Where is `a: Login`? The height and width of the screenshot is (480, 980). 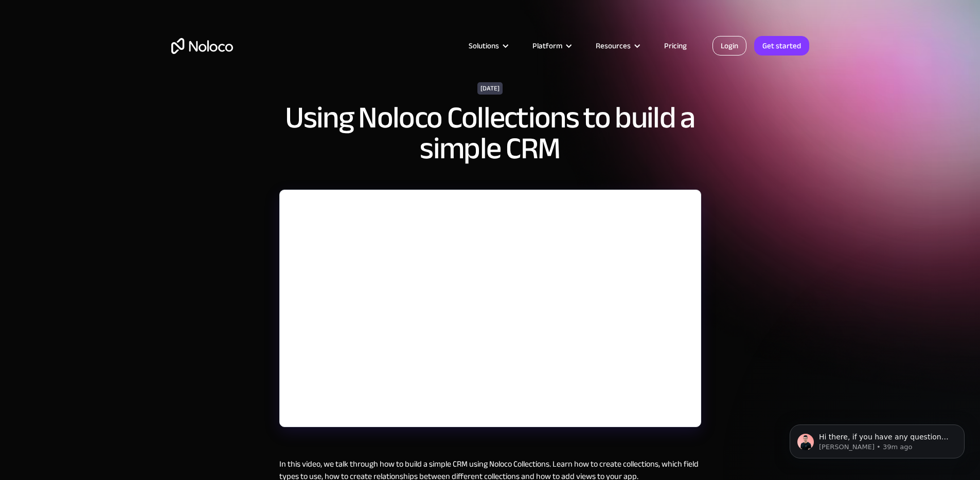
a: Login is located at coordinates (729, 46).